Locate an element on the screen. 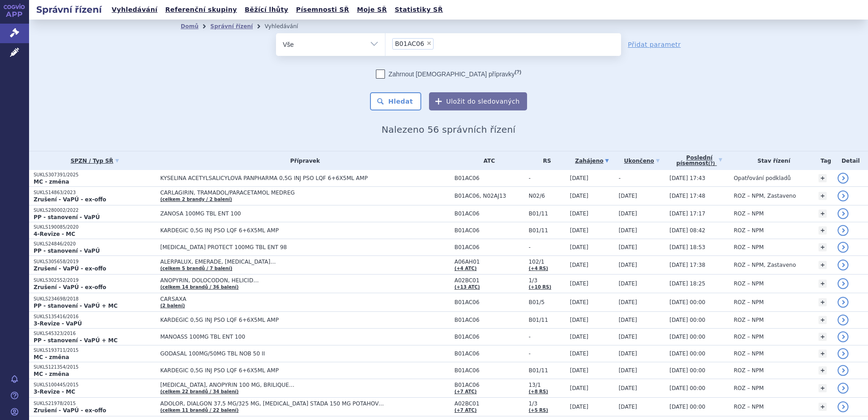  span: 13/1 is located at coordinates (547, 385).